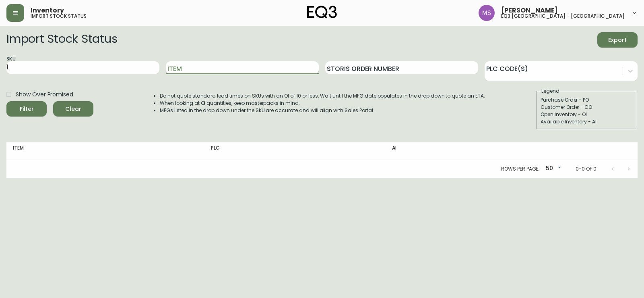  What do you see at coordinates (322, 12) in the screenshot?
I see `img: logo` at bounding box center [322, 12].